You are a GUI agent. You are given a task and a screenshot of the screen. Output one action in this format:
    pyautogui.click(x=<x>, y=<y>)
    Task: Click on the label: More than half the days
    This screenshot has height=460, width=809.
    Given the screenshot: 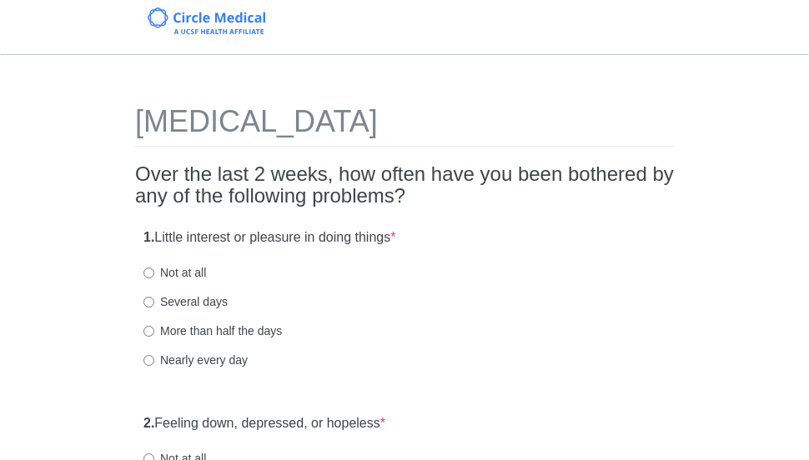 What is the action you would take?
    pyautogui.click(x=213, y=331)
    